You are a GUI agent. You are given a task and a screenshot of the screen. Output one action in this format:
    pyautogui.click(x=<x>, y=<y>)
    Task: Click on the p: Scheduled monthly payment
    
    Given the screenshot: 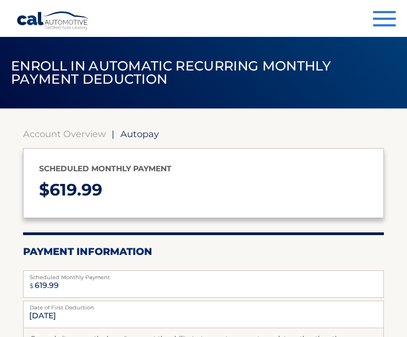 What is the action you would take?
    pyautogui.click(x=204, y=168)
    